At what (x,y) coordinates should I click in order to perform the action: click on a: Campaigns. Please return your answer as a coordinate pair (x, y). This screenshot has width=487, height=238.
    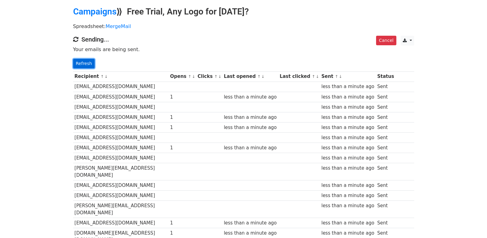
    Looking at the image, I should click on (95, 11).